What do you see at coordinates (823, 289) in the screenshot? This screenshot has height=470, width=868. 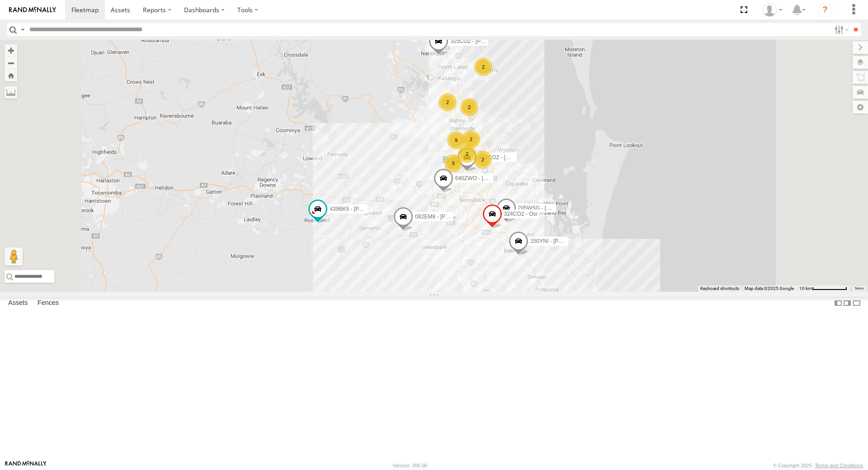 I see `button: Map Scale: 10 km per 74 pixels` at bounding box center [823, 289].